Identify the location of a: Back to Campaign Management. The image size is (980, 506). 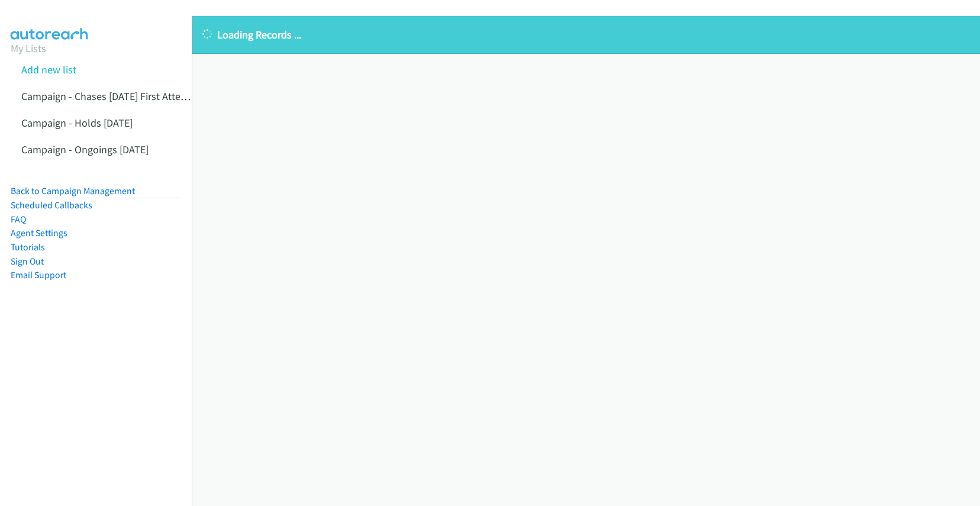
(73, 191).